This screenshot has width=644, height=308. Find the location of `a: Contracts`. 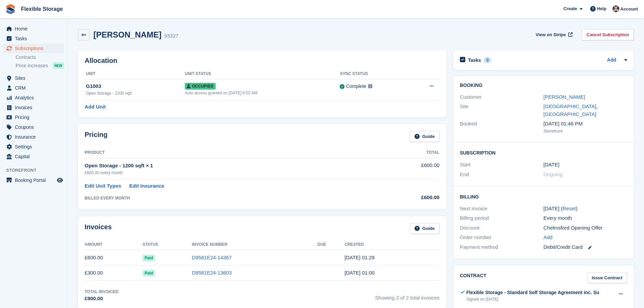

a: Contracts is located at coordinates (40, 57).